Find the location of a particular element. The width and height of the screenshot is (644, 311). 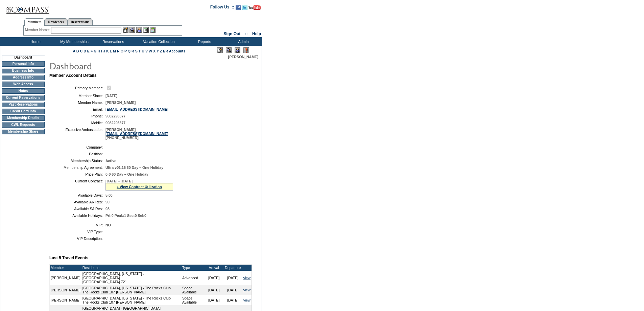

td: Reports is located at coordinates (204, 41).